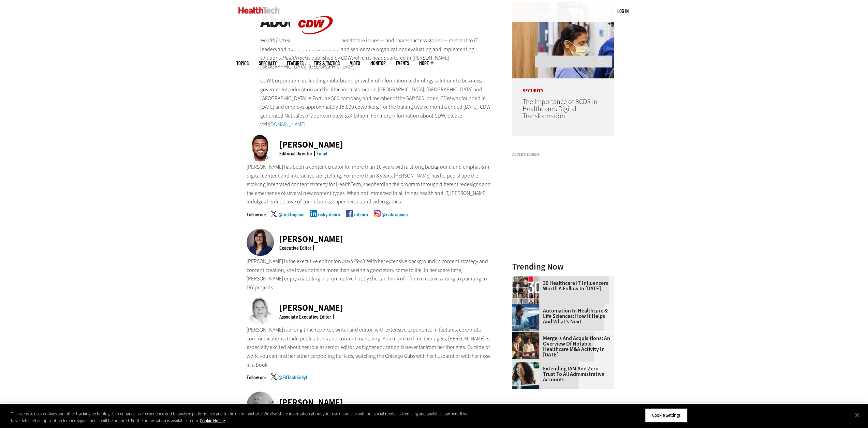 This screenshot has width=868, height=428. What do you see at coordinates (322, 153) in the screenshot?
I see `a: Email` at bounding box center [322, 153].